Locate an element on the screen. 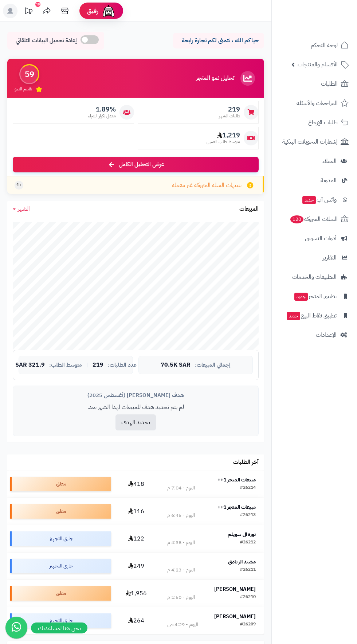 Image resolution: width=357 pixels, height=644 pixels. a: الشهر is located at coordinates (21, 209).